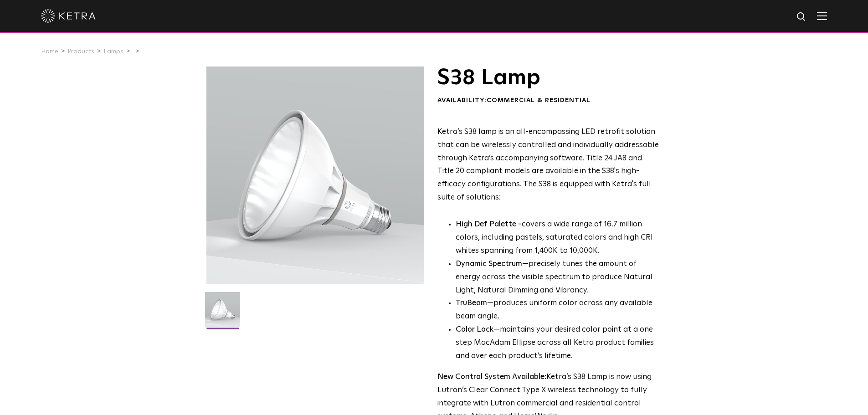 The width and height of the screenshot is (868, 415). What do you see at coordinates (114, 52) in the screenshot?
I see `a: Lamps` at bounding box center [114, 52].